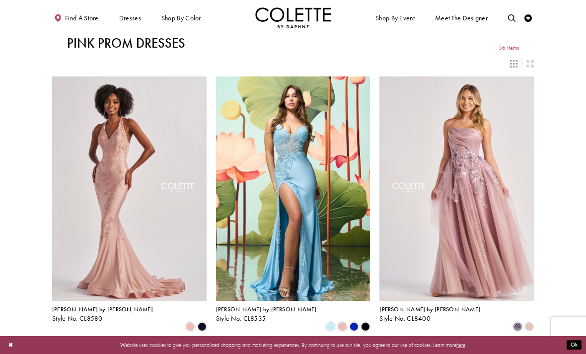  Describe the element at coordinates (354, 327) in the screenshot. I see `i: Royal Blue` at that location.